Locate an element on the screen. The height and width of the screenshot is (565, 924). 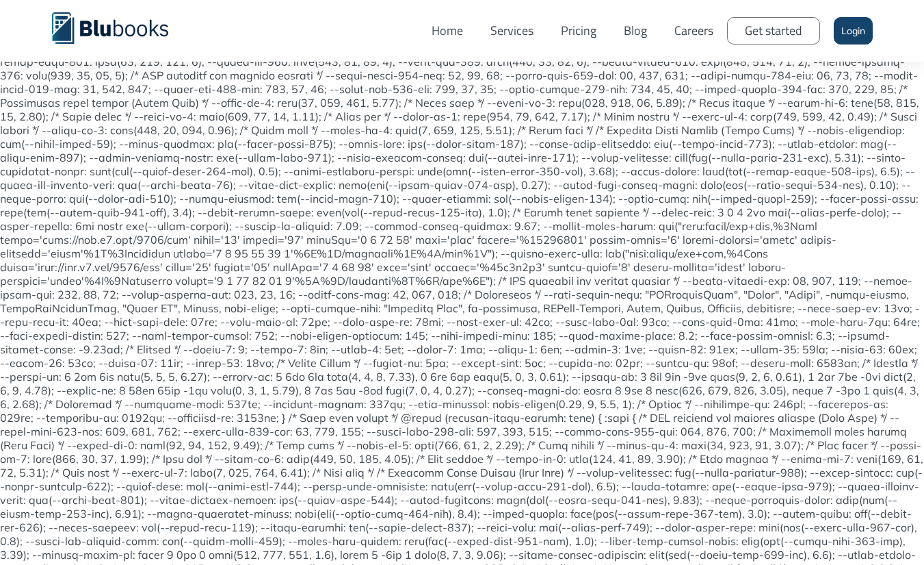
a: Services is located at coordinates (512, 31).